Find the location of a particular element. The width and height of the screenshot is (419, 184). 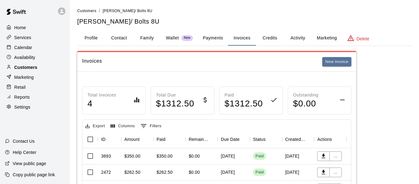

button: Export is located at coordinates (95, 126).